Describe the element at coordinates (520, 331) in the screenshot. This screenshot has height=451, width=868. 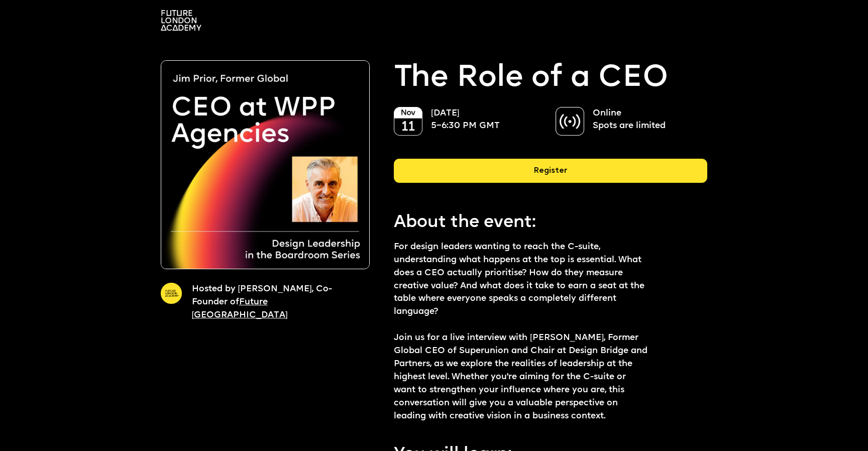
I see `p: For design leaders wanting to reach the C-suite, understanding what happens at the top is essenti...` at that location.